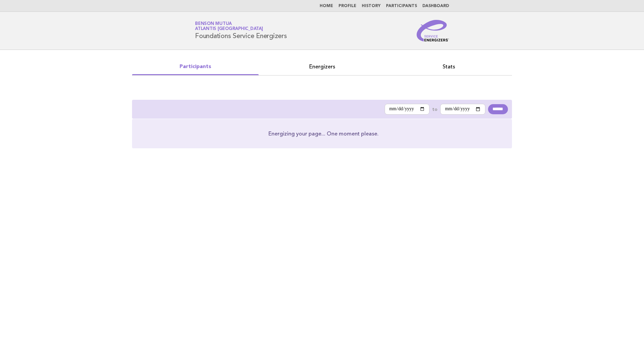 Image resolution: width=644 pixels, height=362 pixels. I want to click on a: Stats, so click(449, 67).